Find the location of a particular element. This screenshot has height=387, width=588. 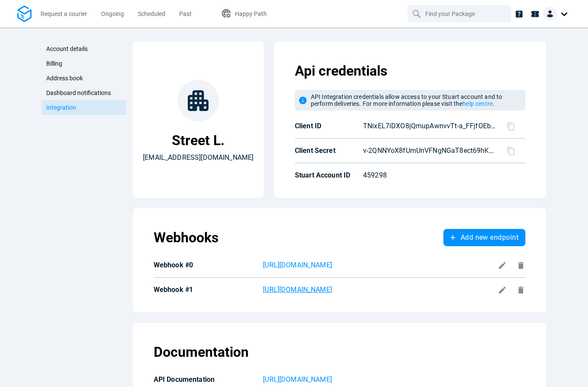

span: Address book is located at coordinates (64, 78).